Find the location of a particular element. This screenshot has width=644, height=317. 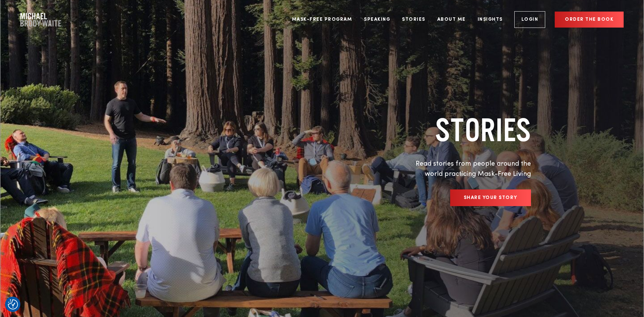

a: Stories is located at coordinates (413, 19).